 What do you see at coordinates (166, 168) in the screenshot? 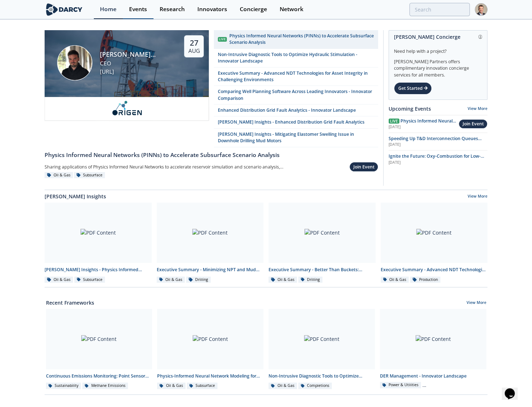
I see `div: Sharing applications of Physics Informed Neural Networks to accelerate reservoir simulation and s...` at bounding box center [166, 168].